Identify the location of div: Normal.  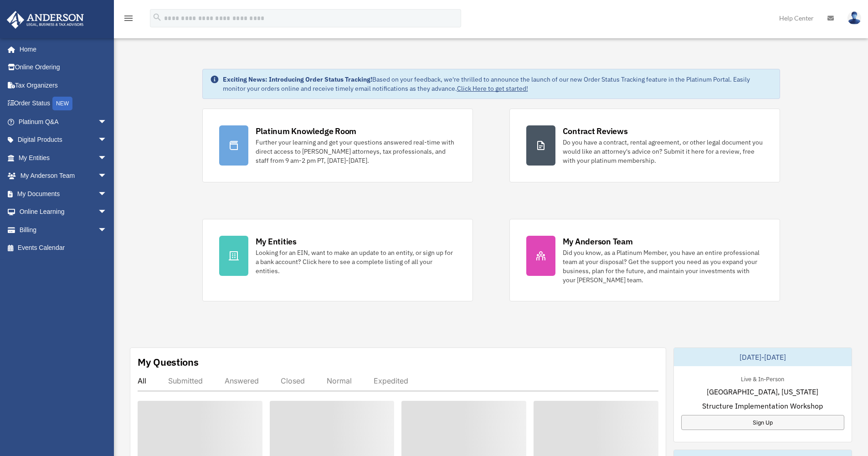
(339, 381).